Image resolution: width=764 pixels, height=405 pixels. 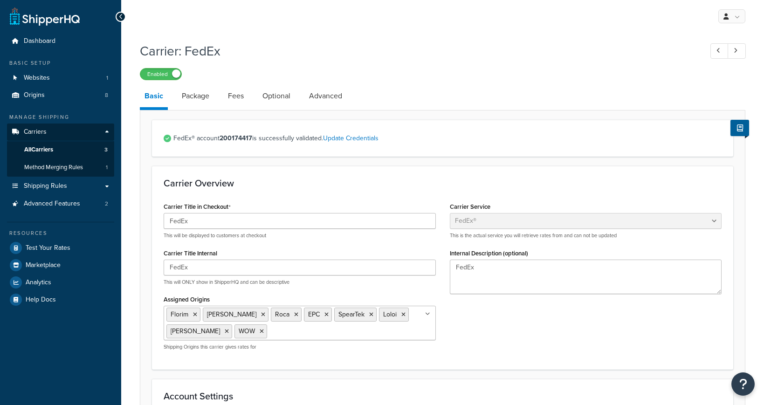 What do you see at coordinates (106, 204) in the screenshot?
I see `span: 2` at bounding box center [106, 204].